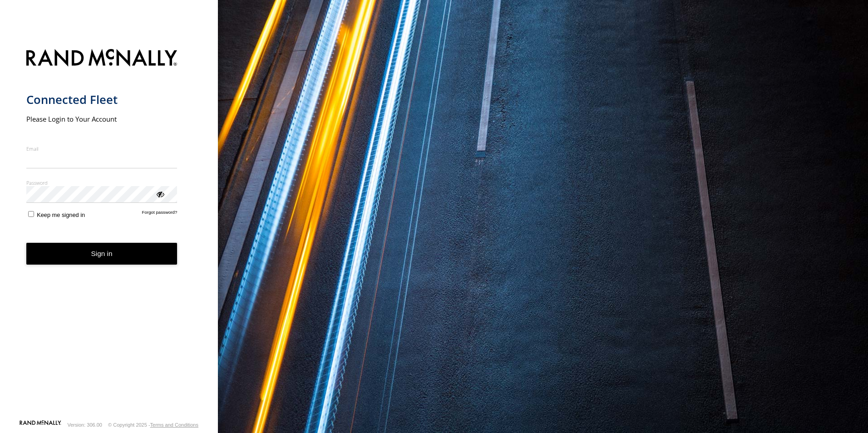 This screenshot has width=868, height=433. What do you see at coordinates (102, 119) in the screenshot?
I see `h2: Please Login to Your Account` at bounding box center [102, 119].